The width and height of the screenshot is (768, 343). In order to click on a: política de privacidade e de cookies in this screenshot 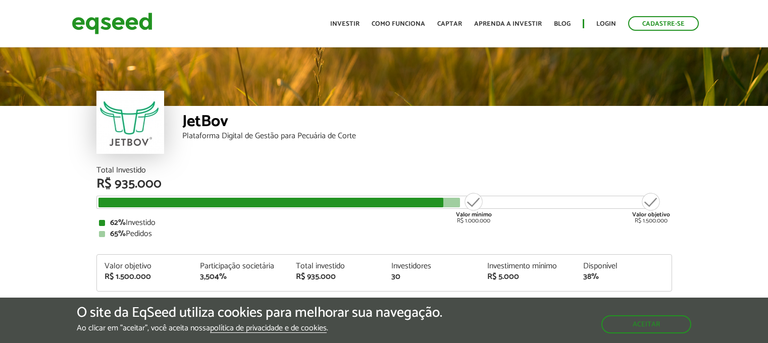, I will do `click(268, 329)`.